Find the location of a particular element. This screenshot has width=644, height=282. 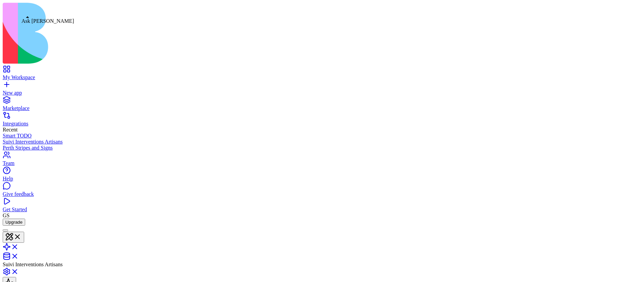

div: Team is located at coordinates (322, 163).